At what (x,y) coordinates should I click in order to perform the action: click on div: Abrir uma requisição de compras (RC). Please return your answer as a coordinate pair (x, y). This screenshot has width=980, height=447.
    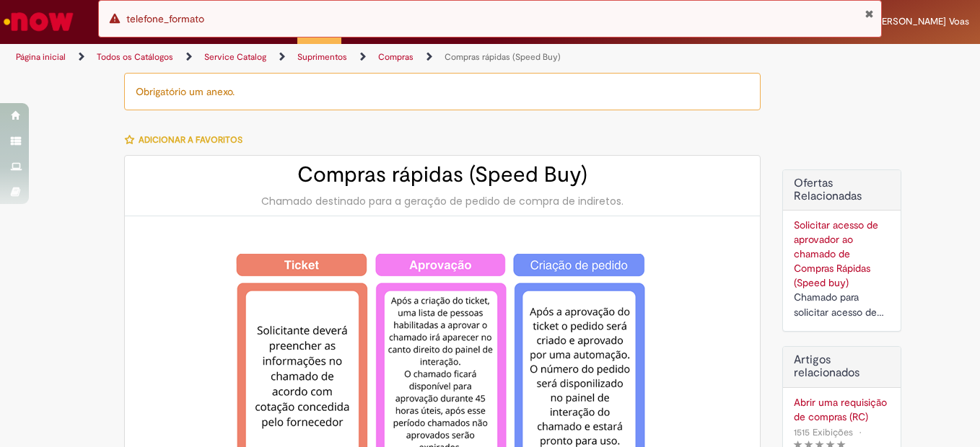
    Looking at the image, I should click on (841, 409).